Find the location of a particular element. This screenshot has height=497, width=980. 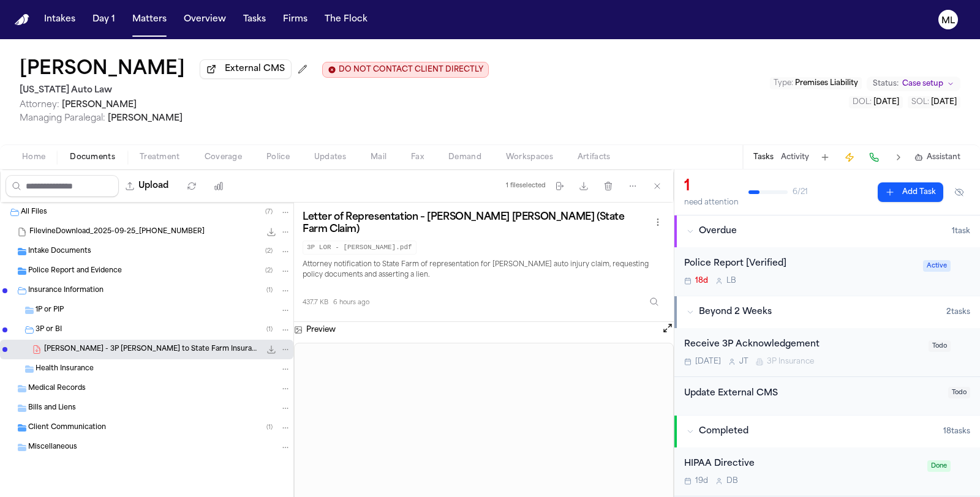

button: Edit DOL: 2025-08-27 is located at coordinates (876, 102).